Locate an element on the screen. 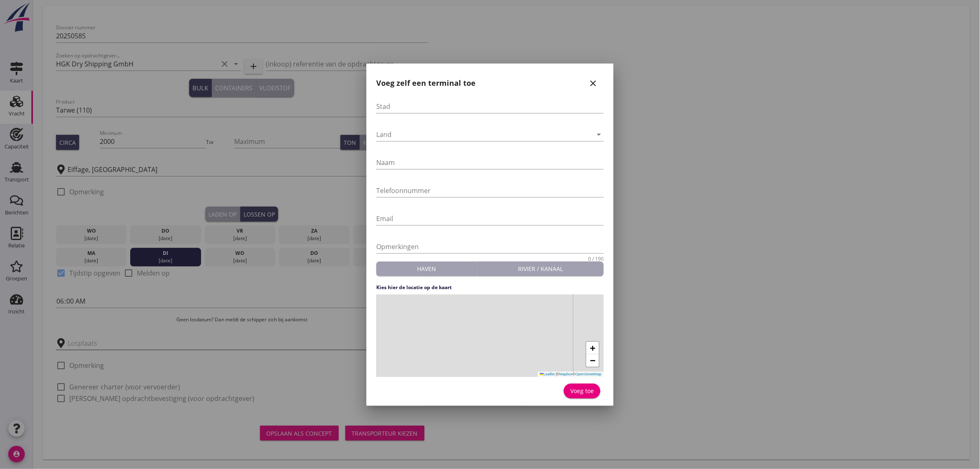 Image resolution: width=980 pixels, height=469 pixels. a: OpenStreetMap is located at coordinates (589, 374).